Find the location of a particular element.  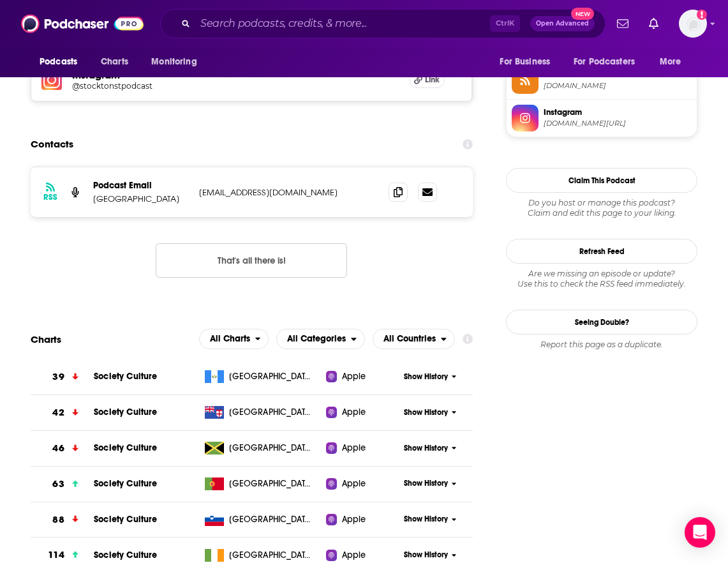

a: Seeing Double? is located at coordinates (602, 322).